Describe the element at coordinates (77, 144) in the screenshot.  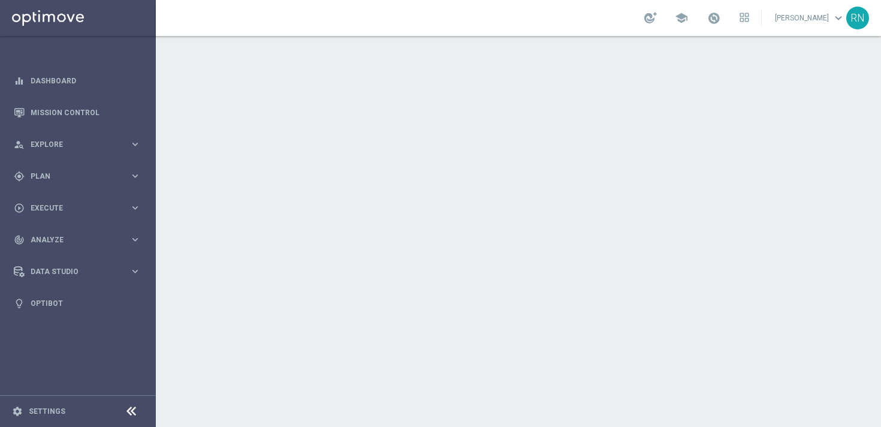
I see `div: person_search Explore keyboard_arrow_right` at that location.